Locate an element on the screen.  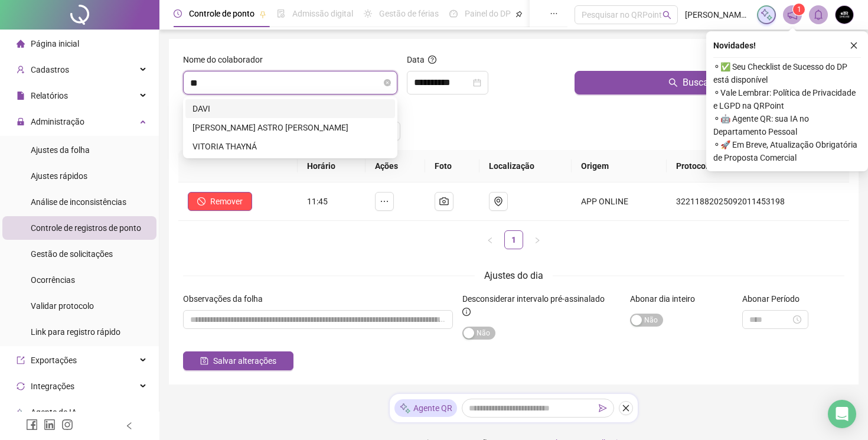
span: Ocorrências is located at coordinates (52, 280).